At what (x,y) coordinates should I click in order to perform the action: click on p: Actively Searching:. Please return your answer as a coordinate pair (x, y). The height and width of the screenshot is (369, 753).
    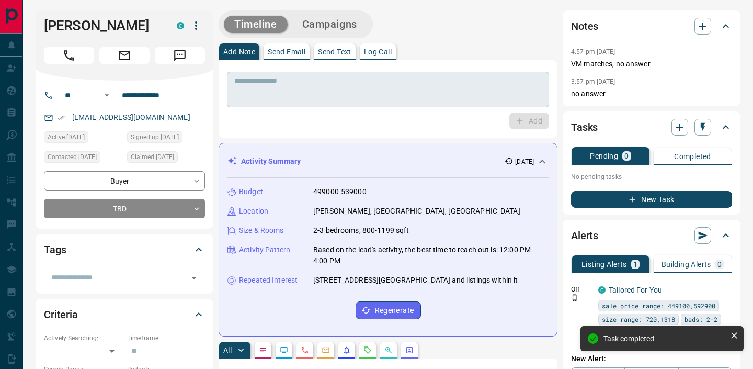
    Looking at the image, I should click on (83, 338).